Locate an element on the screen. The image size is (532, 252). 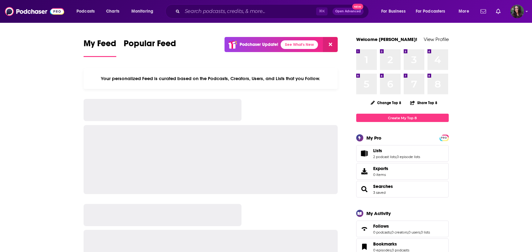
a: View Profile is located at coordinates (436, 39).